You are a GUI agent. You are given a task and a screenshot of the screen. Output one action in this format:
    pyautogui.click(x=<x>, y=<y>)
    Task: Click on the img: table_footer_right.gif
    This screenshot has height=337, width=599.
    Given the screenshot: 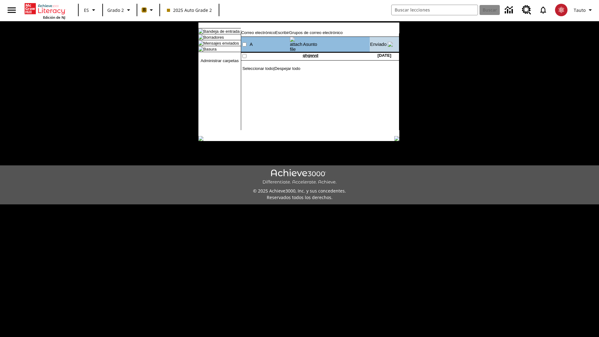 What is the action you would take?
    pyautogui.click(x=397, y=138)
    